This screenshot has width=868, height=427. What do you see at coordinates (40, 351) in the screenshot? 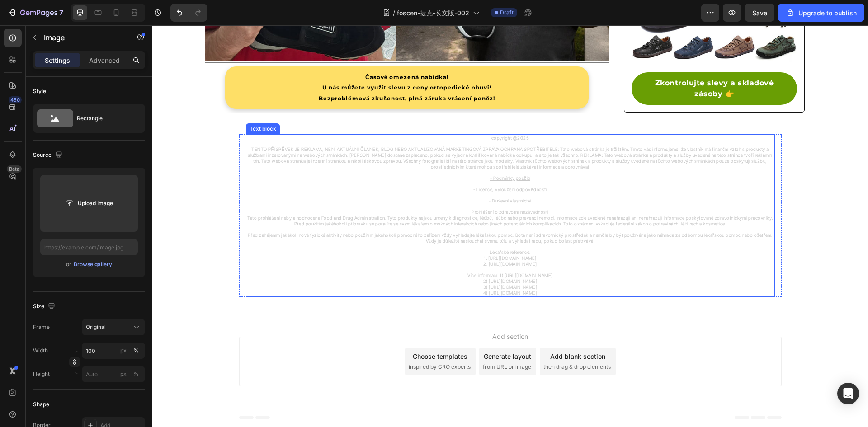
I see `label: Width` at bounding box center [40, 351].